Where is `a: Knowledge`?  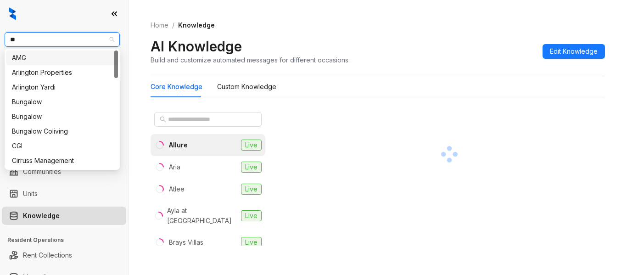 a: Knowledge is located at coordinates (41, 216).